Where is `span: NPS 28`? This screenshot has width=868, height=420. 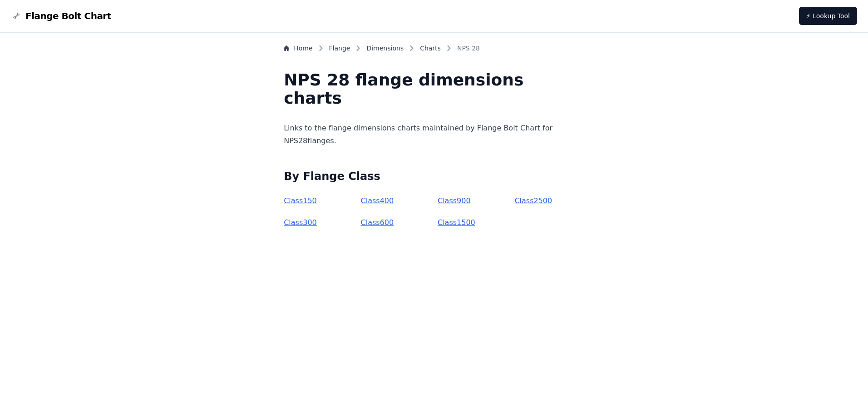 span: NPS 28 is located at coordinates (469, 48).